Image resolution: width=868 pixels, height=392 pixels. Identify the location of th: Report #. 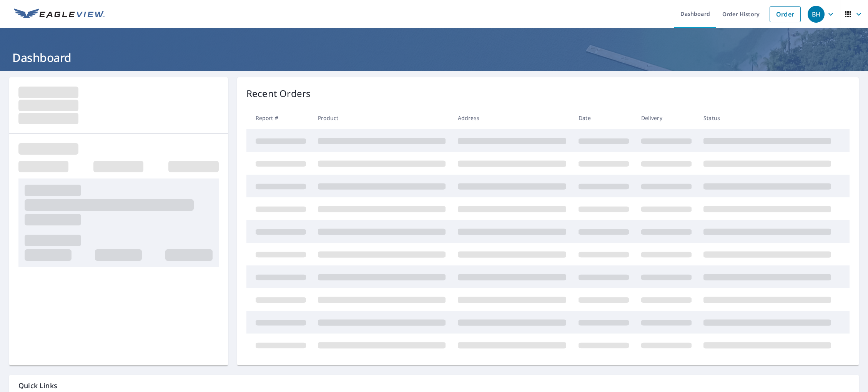
(279, 118).